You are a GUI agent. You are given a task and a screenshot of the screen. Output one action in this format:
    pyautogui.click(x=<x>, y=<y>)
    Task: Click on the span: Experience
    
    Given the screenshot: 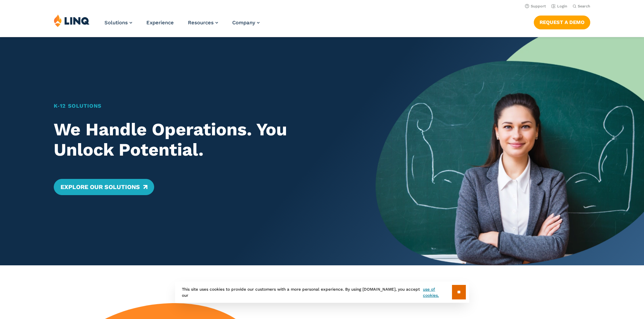 What is the action you would take?
    pyautogui.click(x=160, y=23)
    